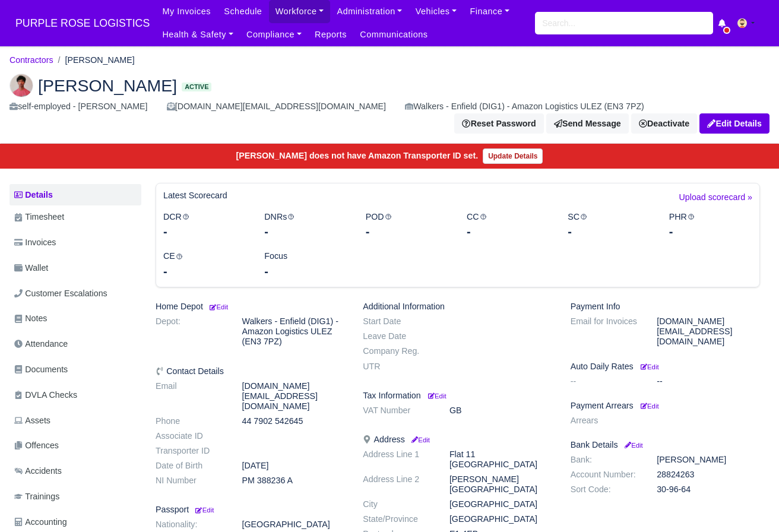 The image size is (779, 532). I want to click on a: Wallet, so click(75, 268).